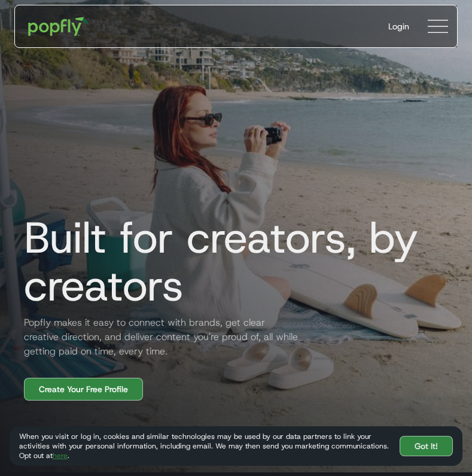 The image size is (472, 476). Describe the element at coordinates (60, 455) in the screenshot. I see `a: here` at that location.